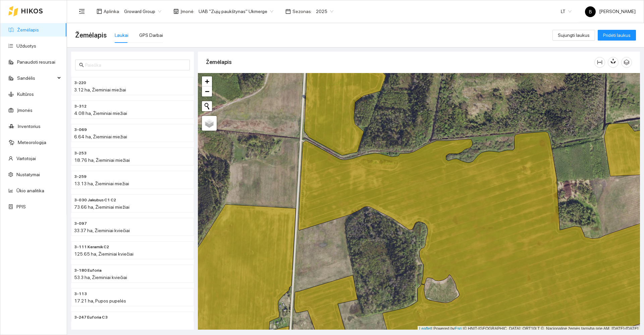 The image size is (644, 335). Describe the element at coordinates (617, 35) in the screenshot. I see `a: Pridėti laukus` at that location.